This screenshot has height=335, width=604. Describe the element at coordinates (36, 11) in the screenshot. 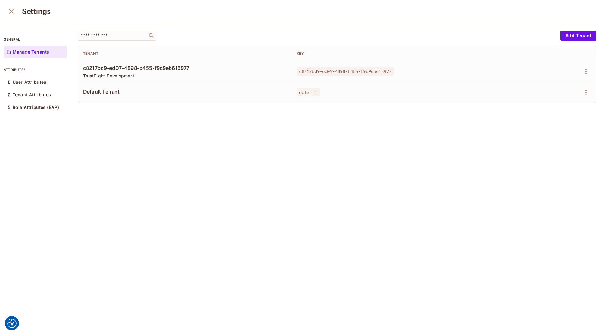

I see `h3: Settings` at that location.